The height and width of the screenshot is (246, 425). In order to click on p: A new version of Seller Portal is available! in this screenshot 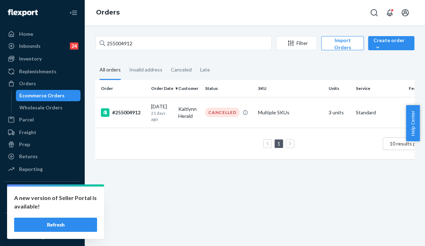, I will do `click(55, 202)`.